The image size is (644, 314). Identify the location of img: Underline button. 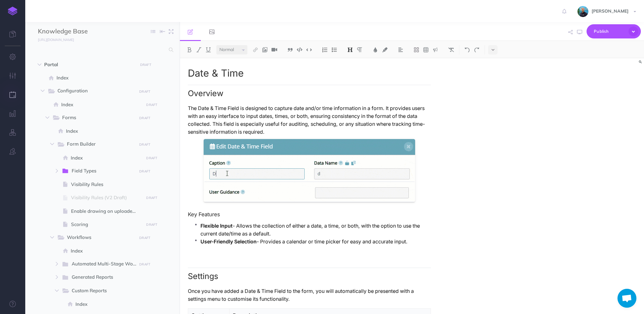
(208, 50).